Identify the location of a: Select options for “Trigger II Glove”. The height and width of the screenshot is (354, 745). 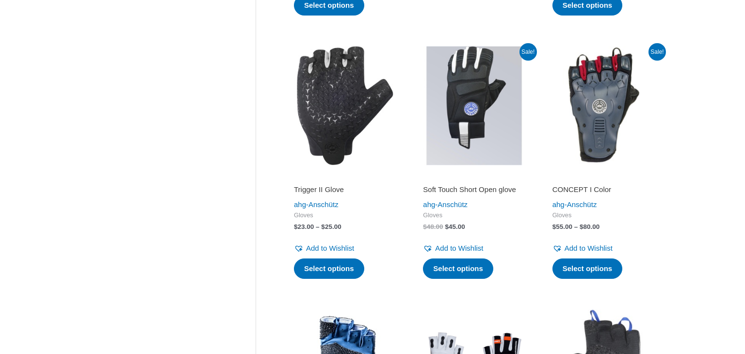
(329, 269).